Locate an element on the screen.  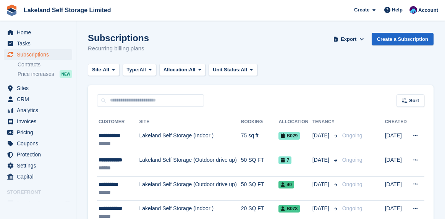
img: stora-icon-8386f47178a22dfd0bd8f6a31ec36ba5ce8667c1dd55bd0f319d3a0aa187defe.svg is located at coordinates (12, 10).